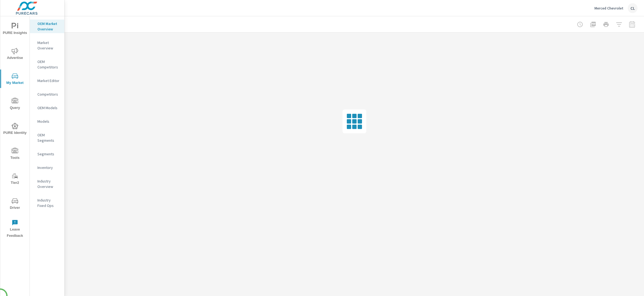  Describe the element at coordinates (15, 54) in the screenshot. I see `span: Advertise` at that location.